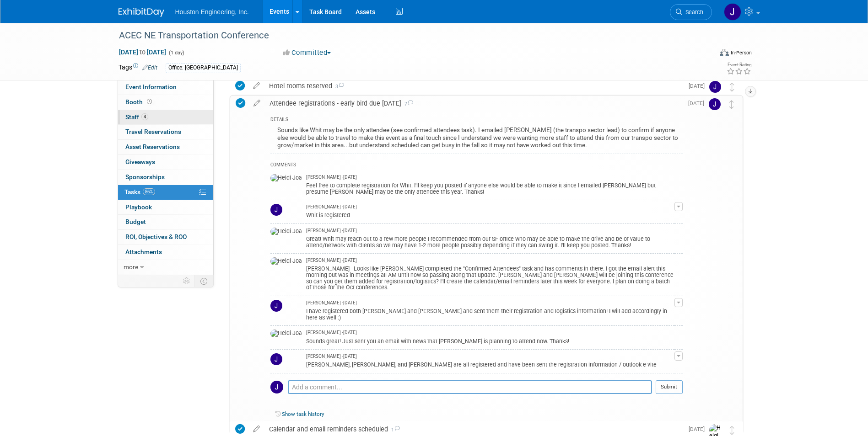 Image resolution: width=868 pixels, height=436 pixels. What do you see at coordinates (156, 237) in the screenshot?
I see `span: ROI, Objectives & ROO` at bounding box center [156, 237].